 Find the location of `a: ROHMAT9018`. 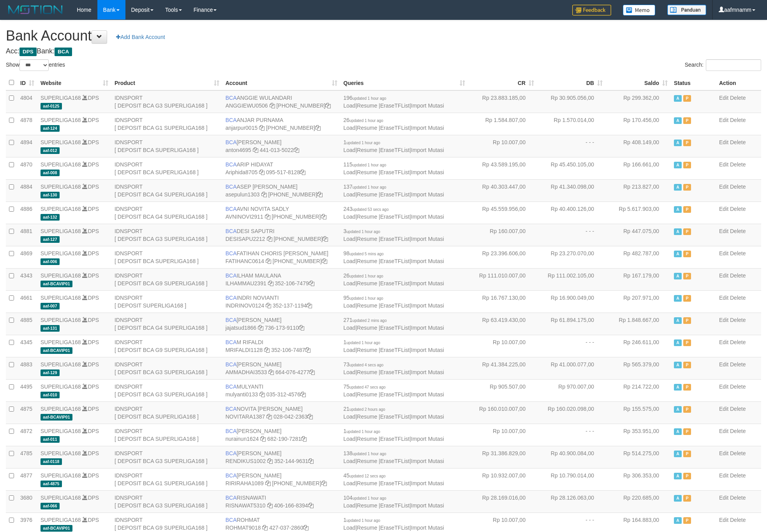

a: ROHMAT9018 is located at coordinates (243, 527).